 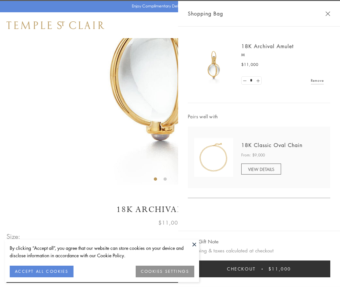 I want to click on button: Close Shopping Bag, so click(x=328, y=14).